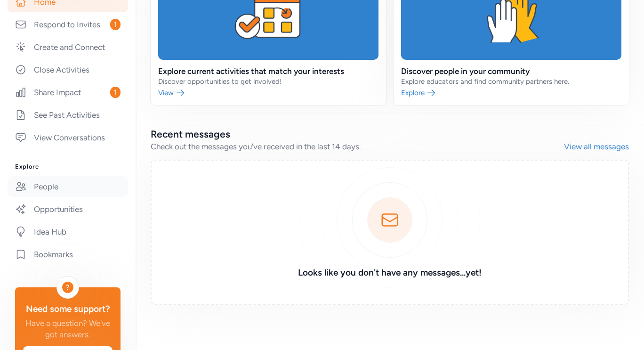 This screenshot has width=644, height=350. I want to click on h3: Explore, so click(68, 167).